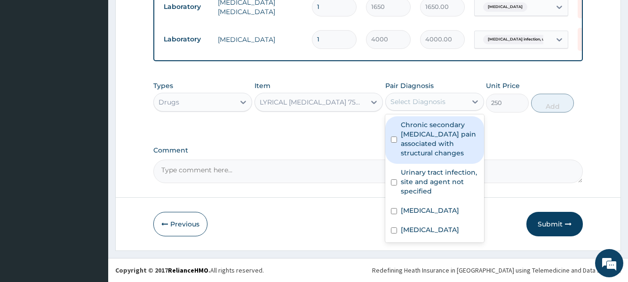 This screenshot has height=282, width=628. Describe the element at coordinates (180, 224) in the screenshot. I see `button: Previous` at that location.